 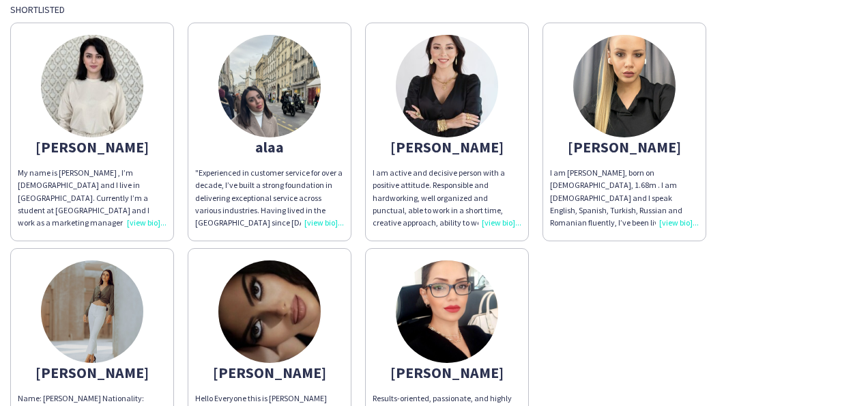 What do you see at coordinates (624, 86) in the screenshot?
I see `img: thumb-1ae75a8f-7936-4c0a-9305-fba5d3d5aeae.jpg` at bounding box center [624, 86].